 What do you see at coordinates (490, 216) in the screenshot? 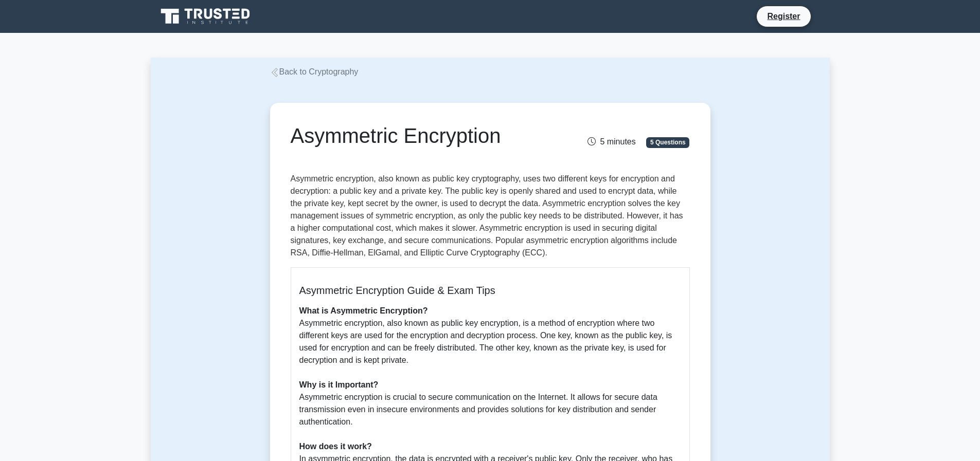
I see `p: Asymmetric encryption, also known as public key cryptography, uses two different keys for encrypt...` at bounding box center [490, 216].